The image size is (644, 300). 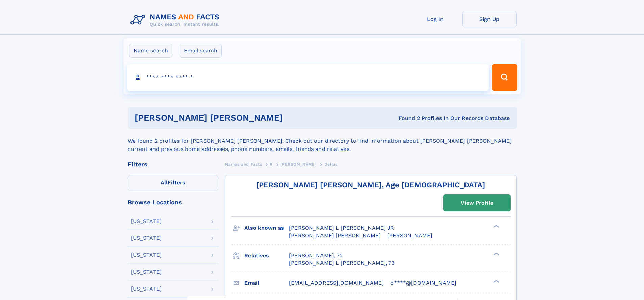 I want to click on div: Filters, so click(x=173, y=165).